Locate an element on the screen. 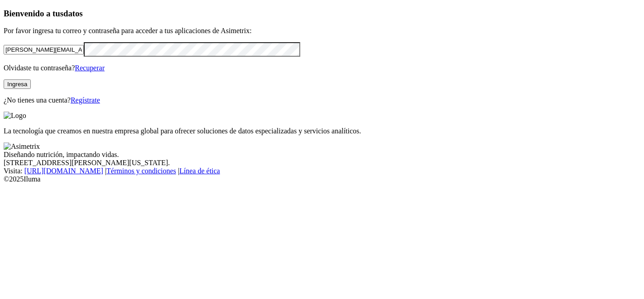 This screenshot has height=299, width=644. a: Regístrate is located at coordinates (85, 100).